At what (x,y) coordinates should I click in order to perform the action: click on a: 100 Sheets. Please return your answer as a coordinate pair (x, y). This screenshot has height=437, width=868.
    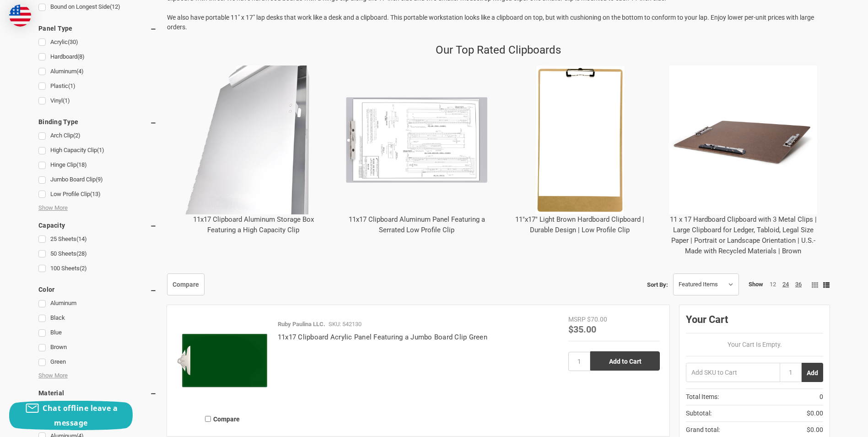
    Looking at the image, I should click on (98, 268).